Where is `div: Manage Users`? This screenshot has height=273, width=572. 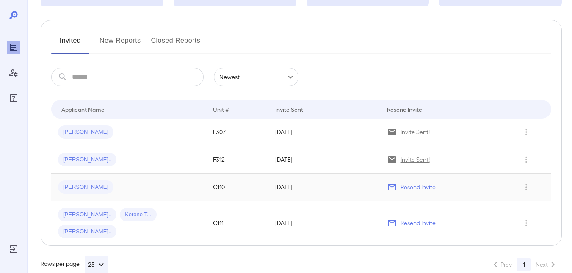 div: Manage Users is located at coordinates (14, 73).